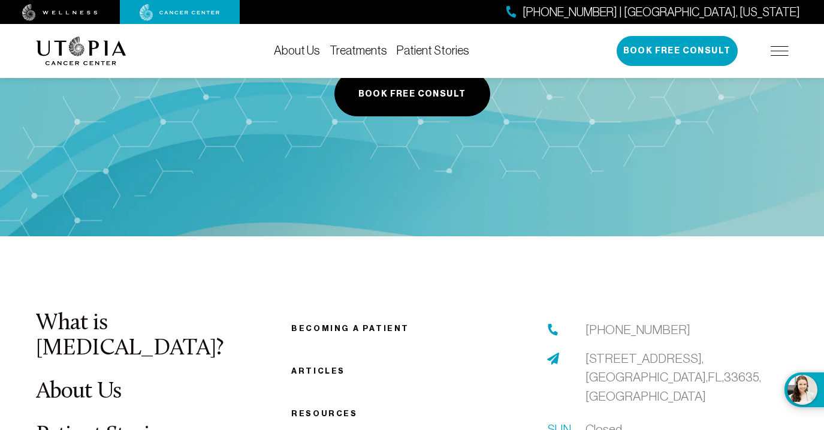  I want to click on img: cancer center, so click(180, 13).